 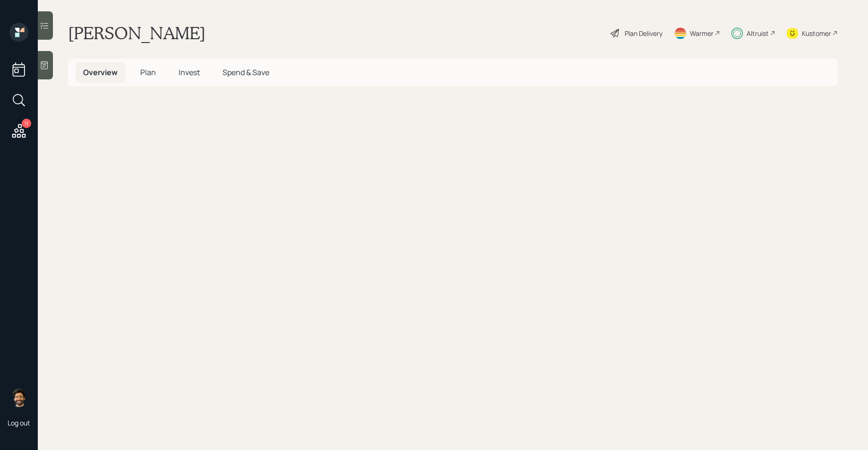 What do you see at coordinates (643, 33) in the screenshot?
I see `div: Plan Delivery` at bounding box center [643, 33].